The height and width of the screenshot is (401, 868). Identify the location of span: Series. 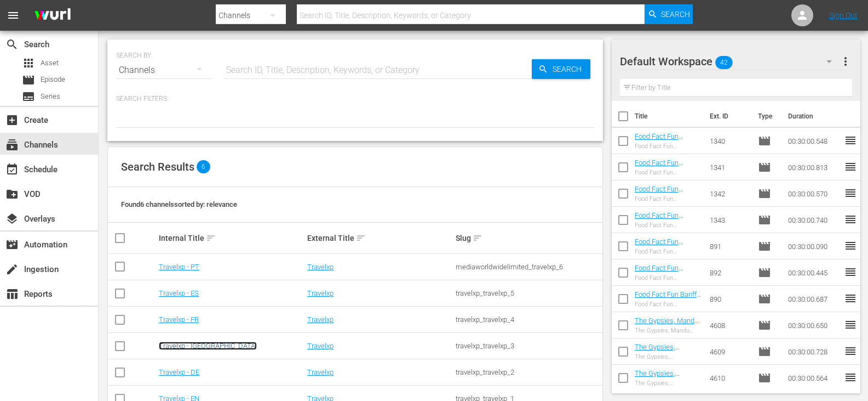
(28, 97).